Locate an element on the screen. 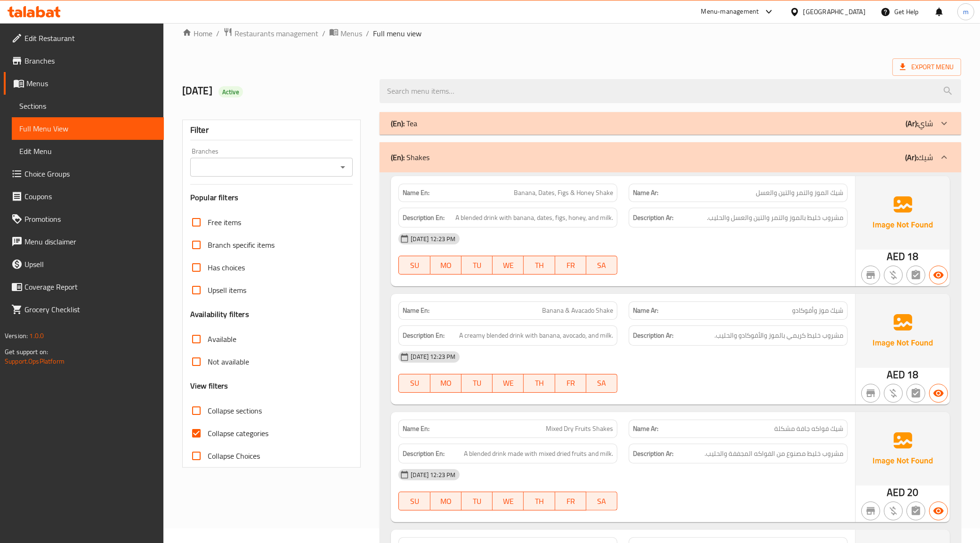  span: Branch specific items is located at coordinates (241, 245).